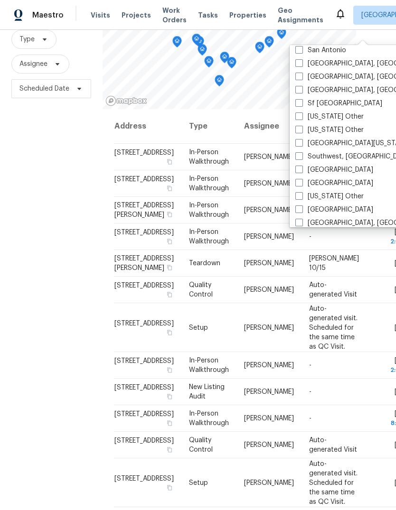 This screenshot has height=510, width=396. I want to click on span: Assignee, so click(33, 64).